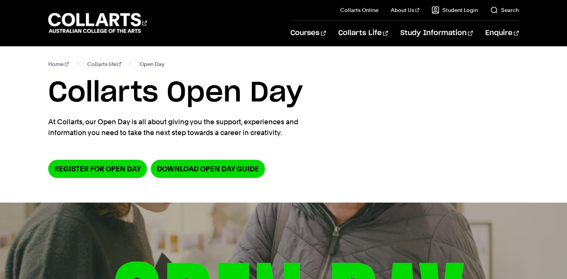 Image resolution: width=567 pixels, height=279 pixels. I want to click on a: Collarts Online, so click(359, 10).